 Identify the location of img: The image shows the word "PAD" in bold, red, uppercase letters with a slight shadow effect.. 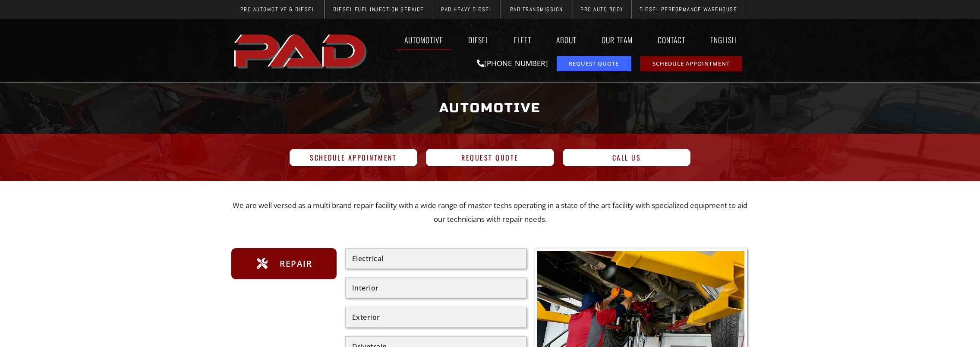
(301, 50).